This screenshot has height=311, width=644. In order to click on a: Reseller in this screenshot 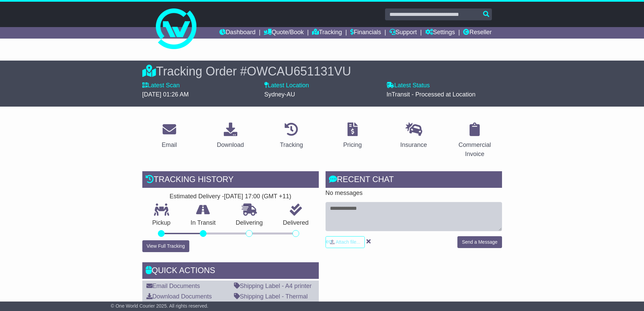, I will do `click(477, 33)`.